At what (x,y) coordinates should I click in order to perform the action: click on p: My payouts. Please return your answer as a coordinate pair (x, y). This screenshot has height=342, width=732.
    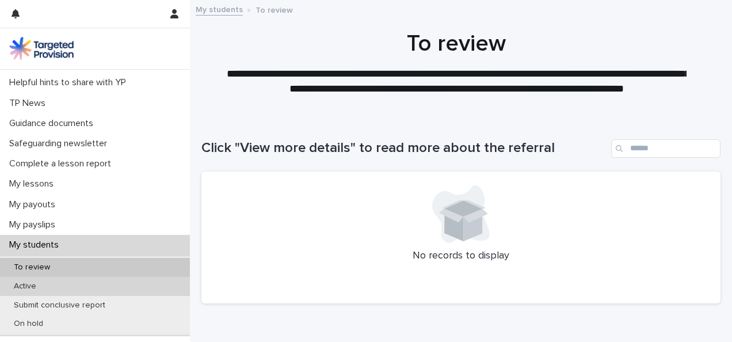
    Looking at the image, I should click on (35, 204).